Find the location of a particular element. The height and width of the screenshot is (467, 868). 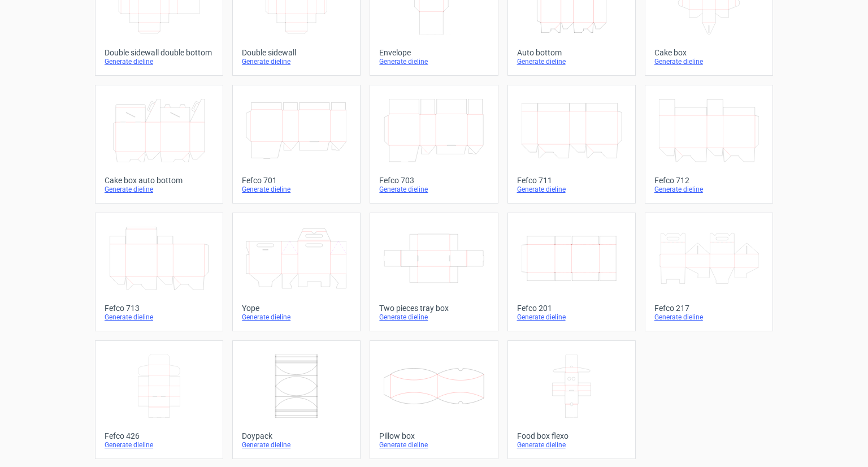

div: Pillow box is located at coordinates (434, 436).